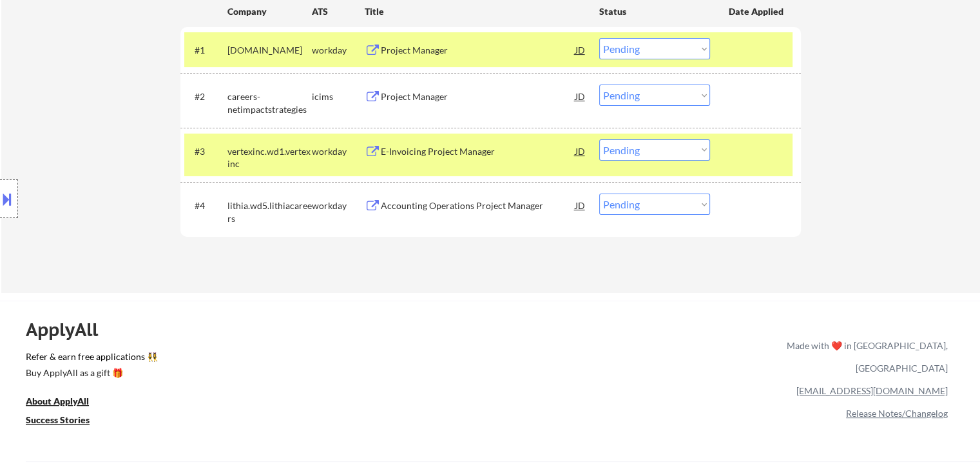 The width and height of the screenshot is (980, 471). What do you see at coordinates (478, 205) in the screenshot?
I see `div: Accounting Operations Project Manager` at bounding box center [478, 205].